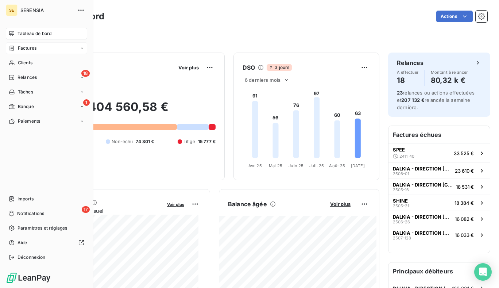  What do you see at coordinates (401, 190) in the screenshot?
I see `span: 2505-16` at bounding box center [401, 190].